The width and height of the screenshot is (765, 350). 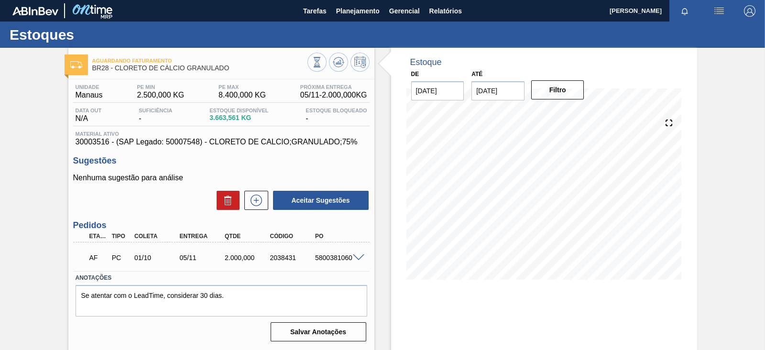 What do you see at coordinates (238, 118) in the screenshot?
I see `span: 3.663,561 KG` at bounding box center [238, 118].